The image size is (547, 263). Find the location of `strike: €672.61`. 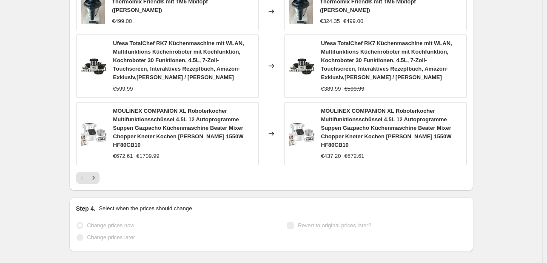

strike: €672.61 is located at coordinates (355, 156).